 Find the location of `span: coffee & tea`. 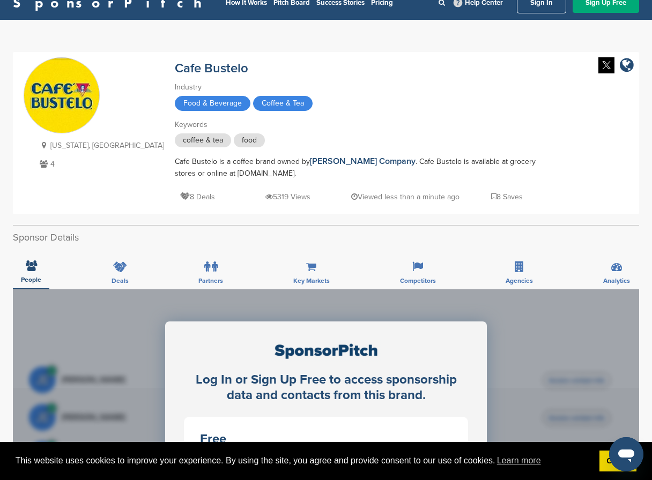

span: coffee & tea is located at coordinates (203, 140).